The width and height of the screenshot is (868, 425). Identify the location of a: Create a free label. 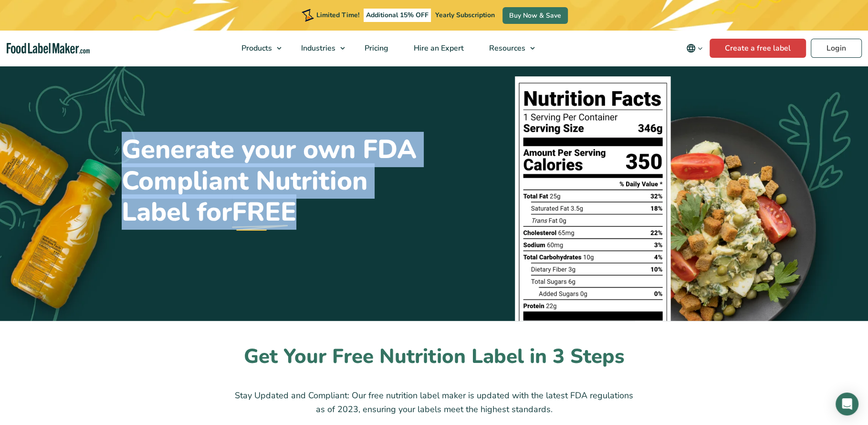
(757, 48).